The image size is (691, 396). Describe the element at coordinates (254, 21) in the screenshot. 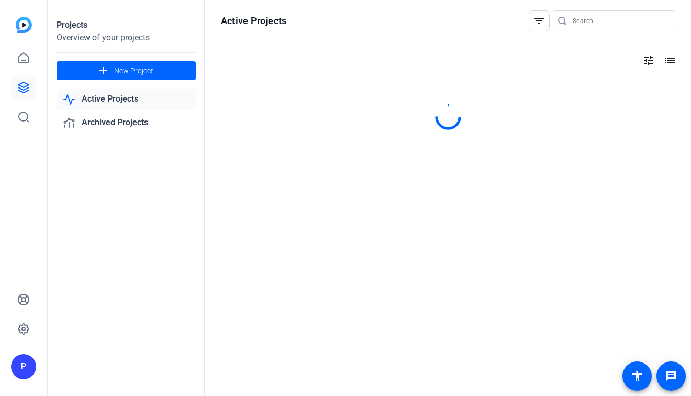

I see `h1: Active Projects` at that location.